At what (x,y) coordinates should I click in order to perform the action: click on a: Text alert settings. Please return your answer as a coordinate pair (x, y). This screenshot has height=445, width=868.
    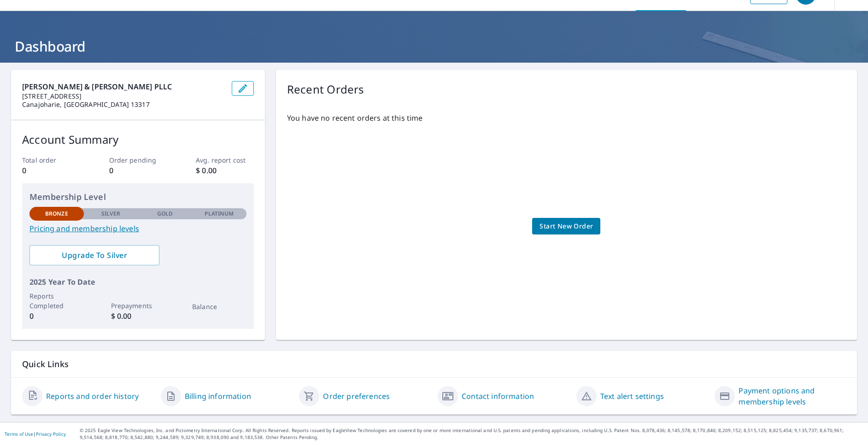
    Looking at the image, I should click on (632, 396).